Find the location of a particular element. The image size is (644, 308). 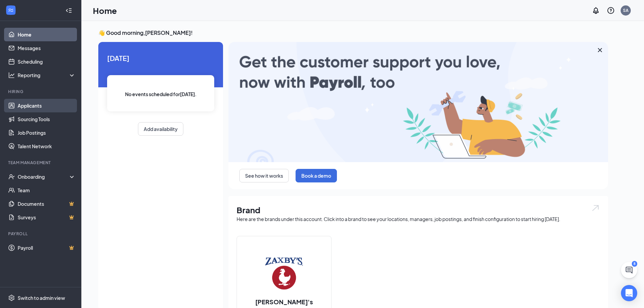

div: Onboarding is located at coordinates (44, 177).